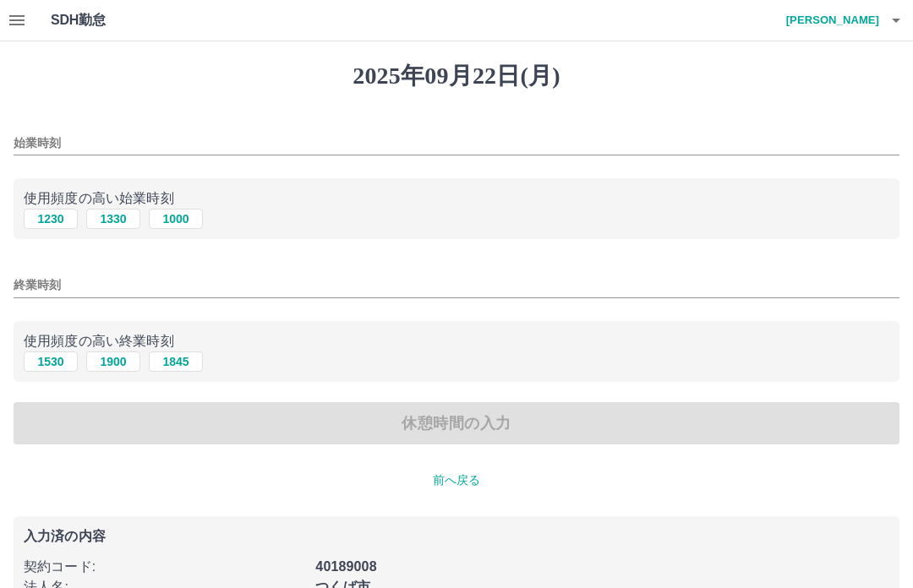  I want to click on p: 使用頻度の高い始業時刻, so click(456, 199).